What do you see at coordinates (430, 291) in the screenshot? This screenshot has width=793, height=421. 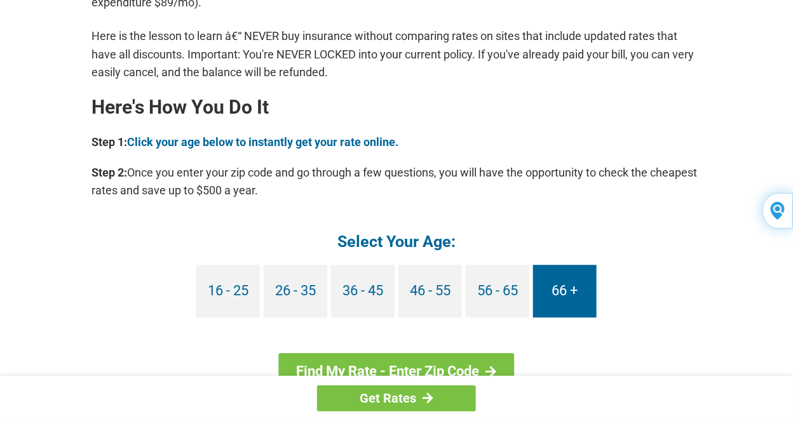 I see `a: 46 - 55` at bounding box center [430, 291].